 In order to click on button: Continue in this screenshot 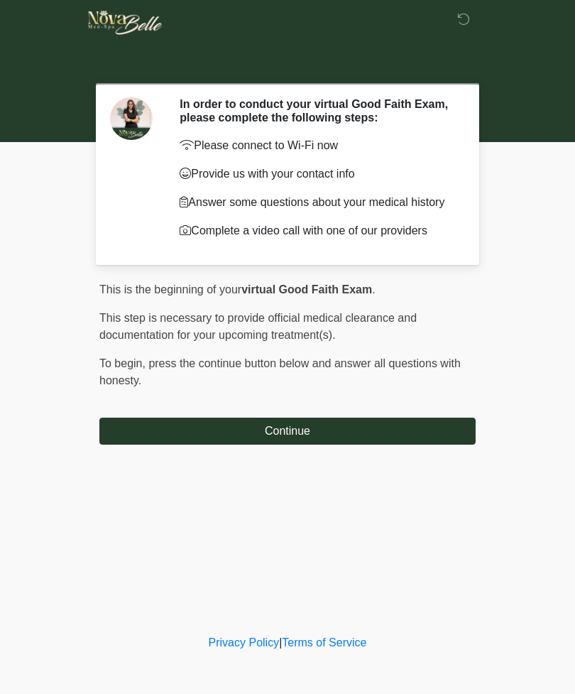, I will do `click(288, 431)`.